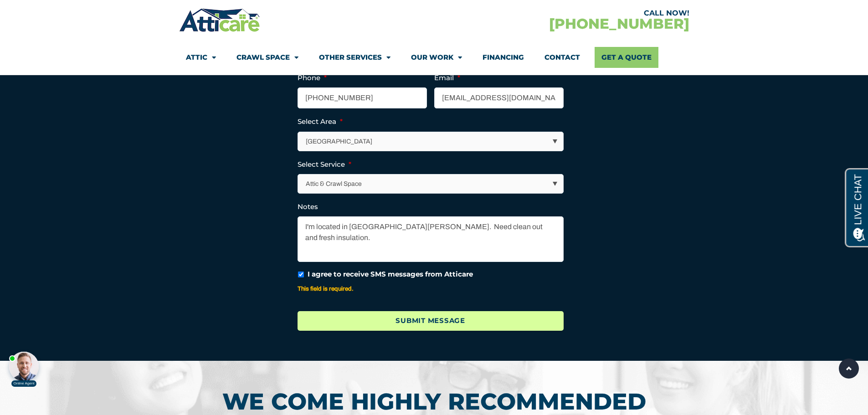 This screenshot has width=868, height=415. What do you see at coordinates (48, 13) in the screenshot?
I see `span: Opens a chat window` at bounding box center [48, 13].